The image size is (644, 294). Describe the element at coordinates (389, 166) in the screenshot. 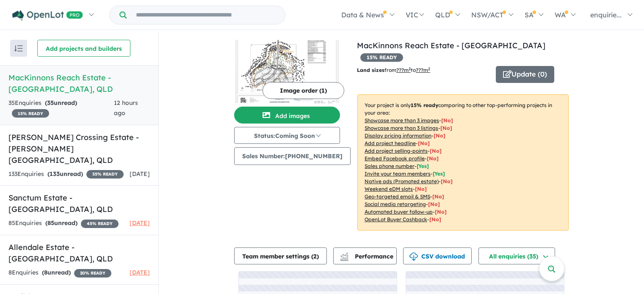

I see `u: Sales phone number` at that location.